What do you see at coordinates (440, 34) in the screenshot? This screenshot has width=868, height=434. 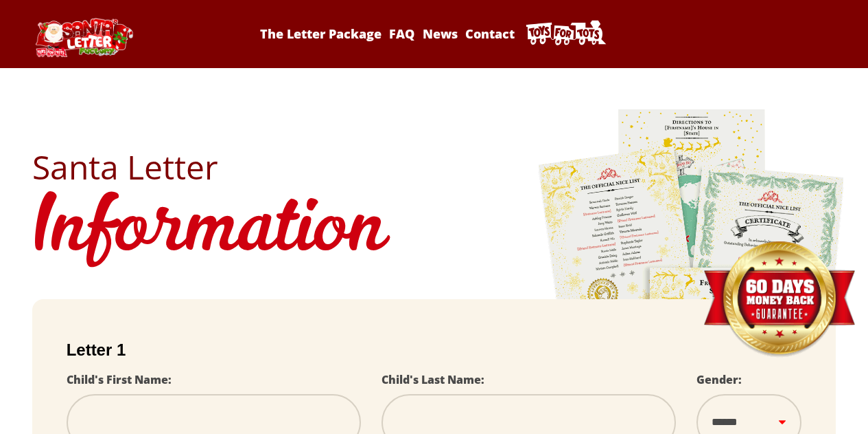 I see `a: News` at bounding box center [440, 34].